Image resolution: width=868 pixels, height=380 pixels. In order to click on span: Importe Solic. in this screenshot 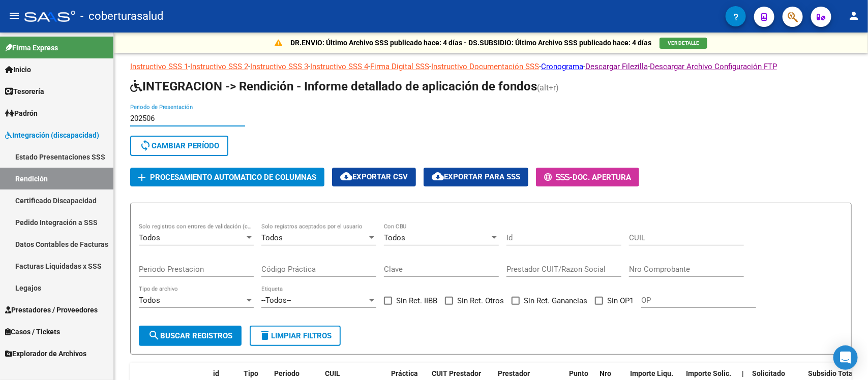, I will do `click(709, 373)`.